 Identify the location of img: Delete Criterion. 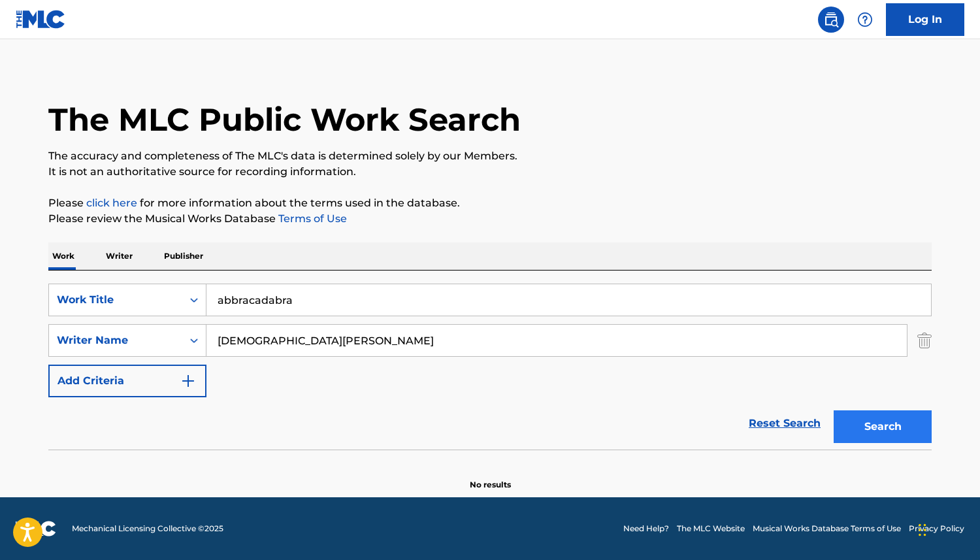
(925, 340).